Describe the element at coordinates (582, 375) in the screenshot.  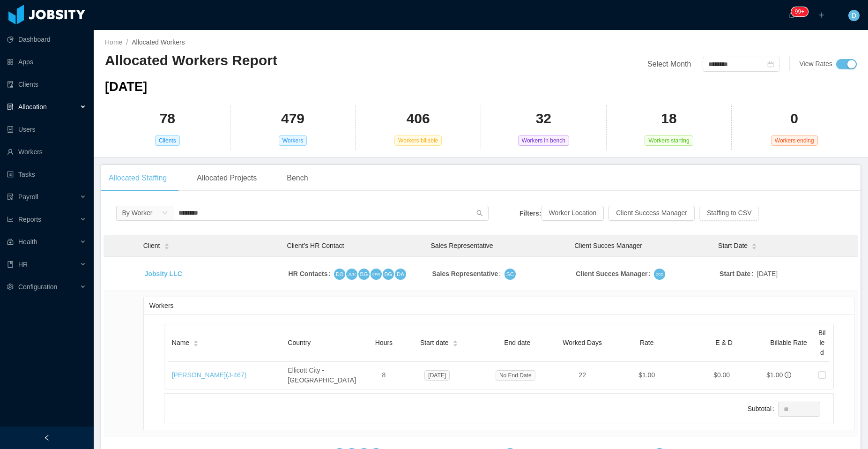
I see `td: 22` at that location.